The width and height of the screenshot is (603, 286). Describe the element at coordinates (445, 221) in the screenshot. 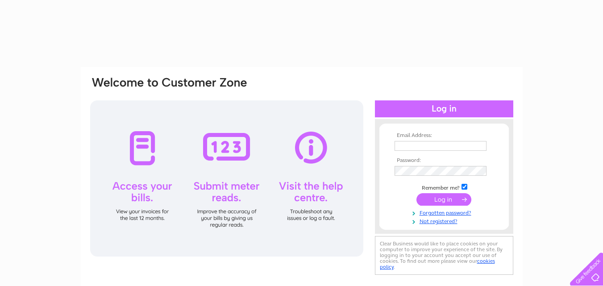

I see `a: Not registered?` at that location.